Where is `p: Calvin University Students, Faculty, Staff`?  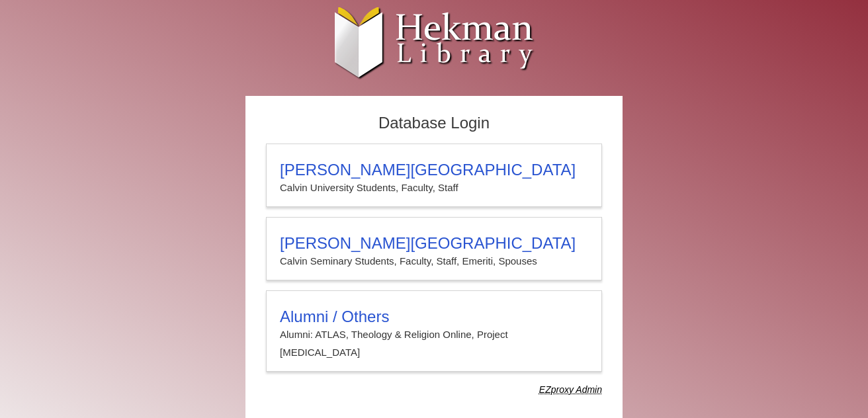
p: Calvin University Students, Faculty, Staff is located at coordinates (434, 188).